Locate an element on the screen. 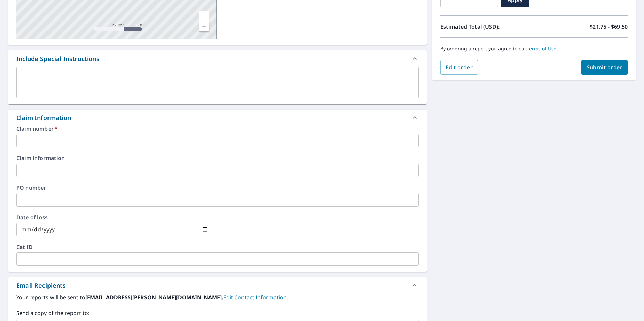  label: Claim number is located at coordinates (217, 129).